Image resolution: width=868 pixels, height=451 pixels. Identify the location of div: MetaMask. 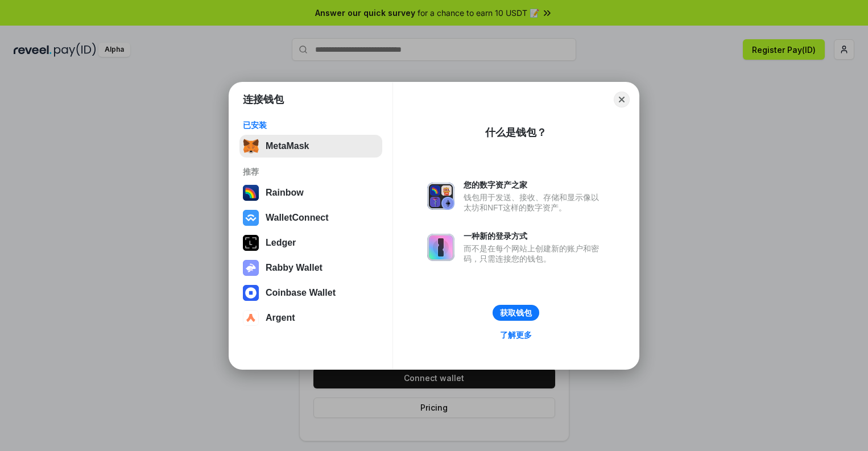
(287, 146).